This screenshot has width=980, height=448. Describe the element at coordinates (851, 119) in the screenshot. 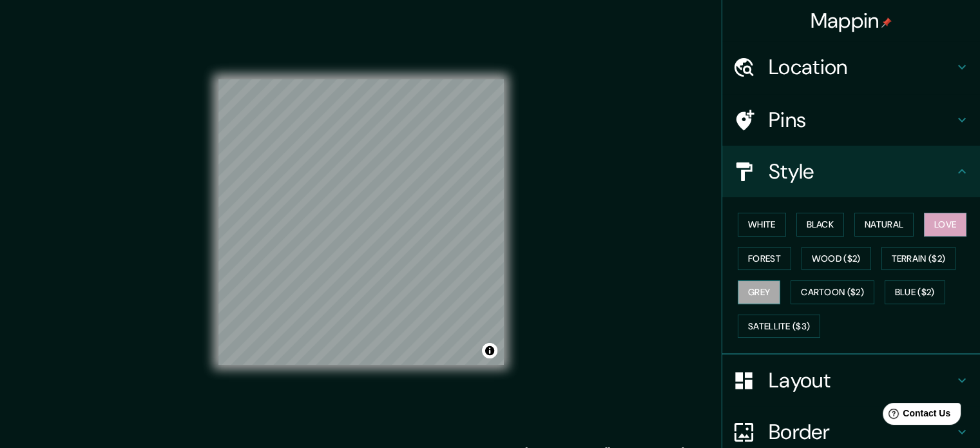

I see `div: Pins` at that location.